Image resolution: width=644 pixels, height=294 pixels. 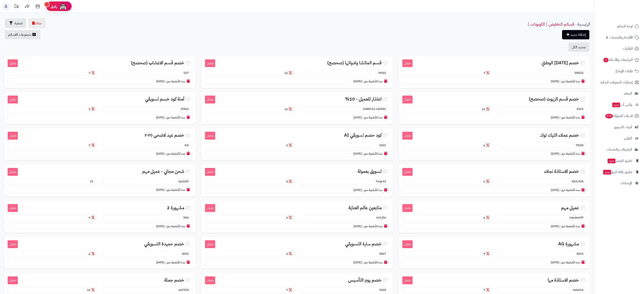 I want to click on span: خصم يوم التأسيس, so click(x=365, y=280).